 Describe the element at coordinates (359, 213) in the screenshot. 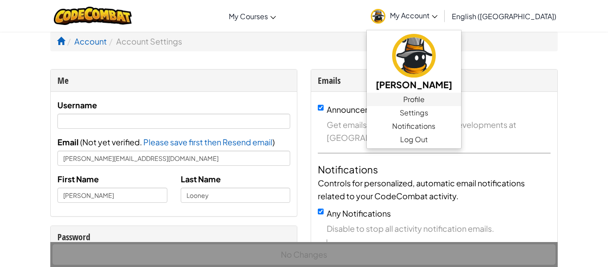

I see `label: Any Notifications` at that location.